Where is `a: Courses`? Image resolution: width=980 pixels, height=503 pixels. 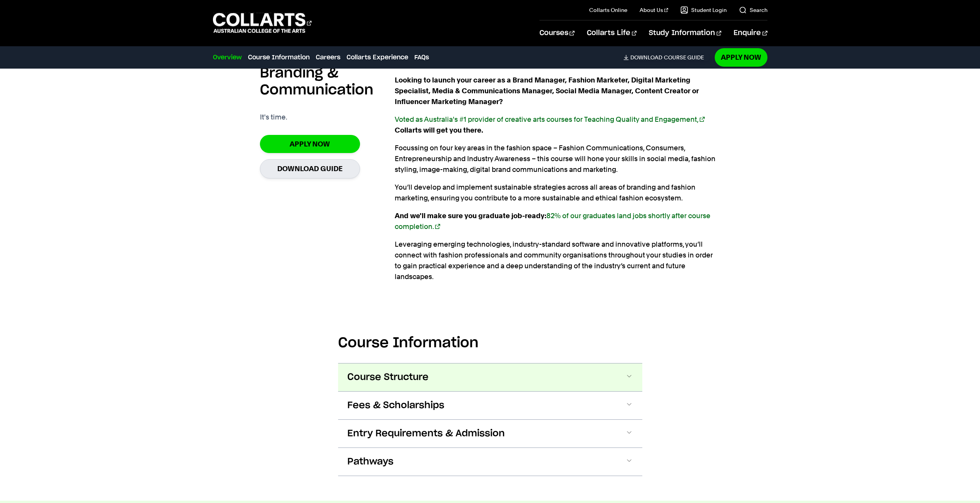
a: Courses is located at coordinates (557, 33).